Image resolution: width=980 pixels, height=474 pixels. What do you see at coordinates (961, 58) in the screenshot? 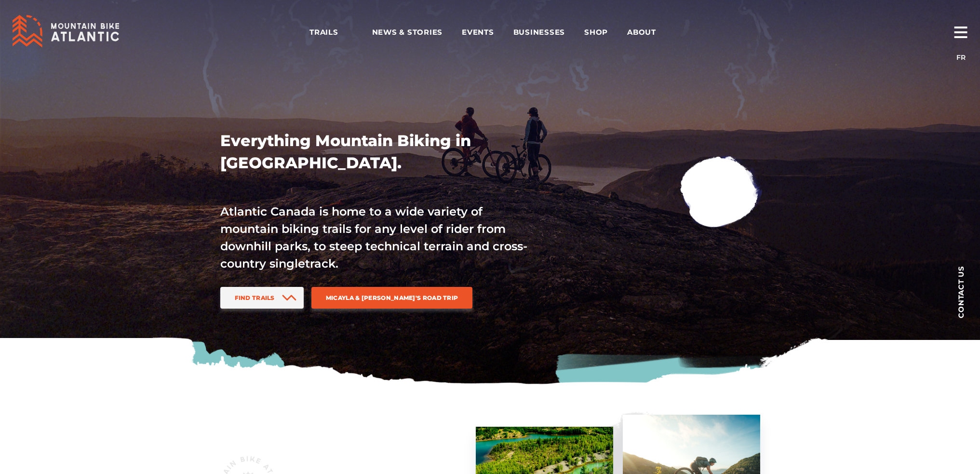
I see `a: FR` at bounding box center [961, 58].